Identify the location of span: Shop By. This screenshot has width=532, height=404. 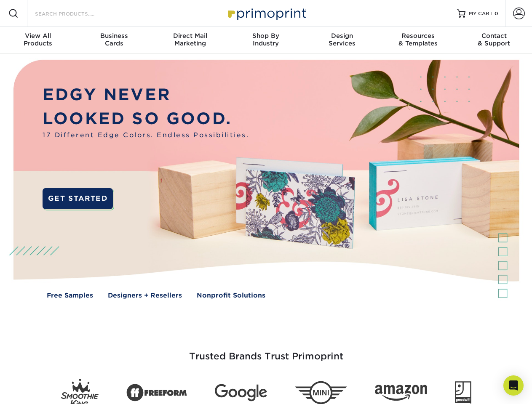
(266, 35).